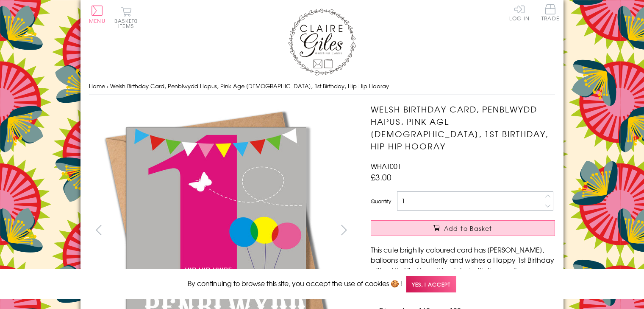 The height and width of the screenshot is (309, 644). Describe the element at coordinates (322, 42) in the screenshot. I see `img: Claire Giles Greetings Cards` at that location.